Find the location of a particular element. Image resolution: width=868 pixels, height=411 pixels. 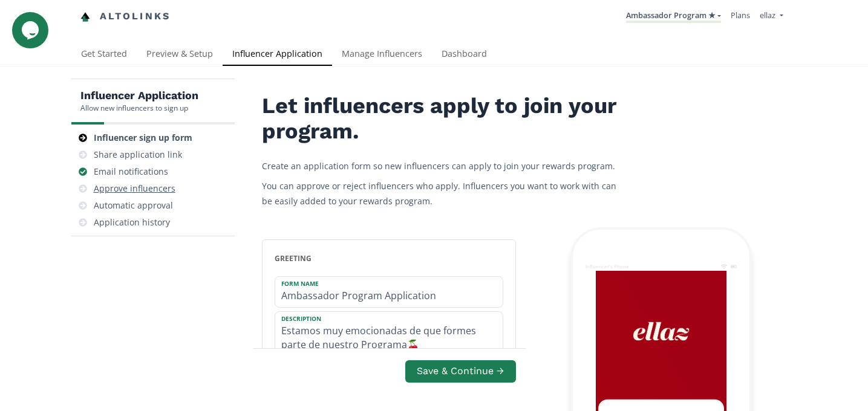

a: Dashboard is located at coordinates (464, 55).